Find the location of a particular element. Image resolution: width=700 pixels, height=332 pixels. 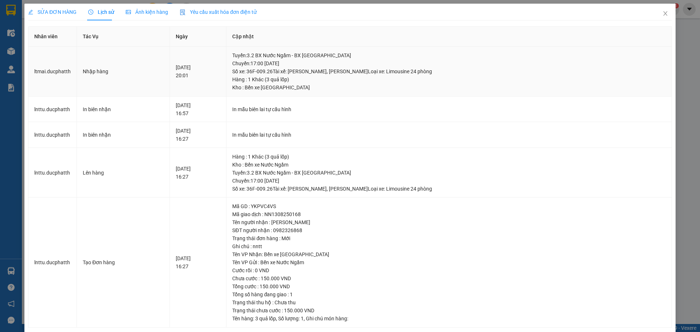

img: icon is located at coordinates (183, 12).